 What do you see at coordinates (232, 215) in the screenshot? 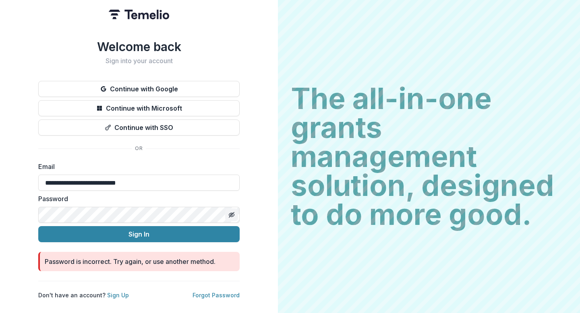
I see `button: Toggle password visibility` at bounding box center [232, 215].